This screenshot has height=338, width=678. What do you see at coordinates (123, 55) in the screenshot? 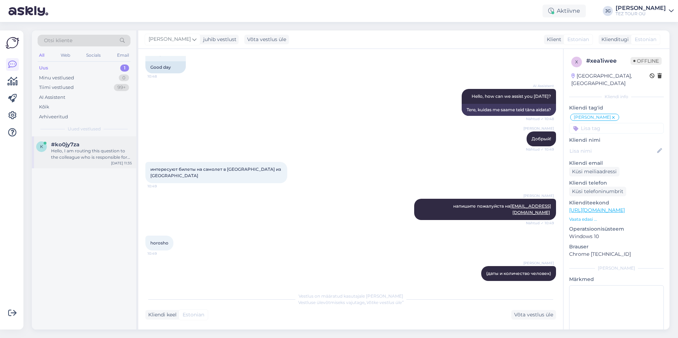
I see `div: Email` at bounding box center [123, 55].